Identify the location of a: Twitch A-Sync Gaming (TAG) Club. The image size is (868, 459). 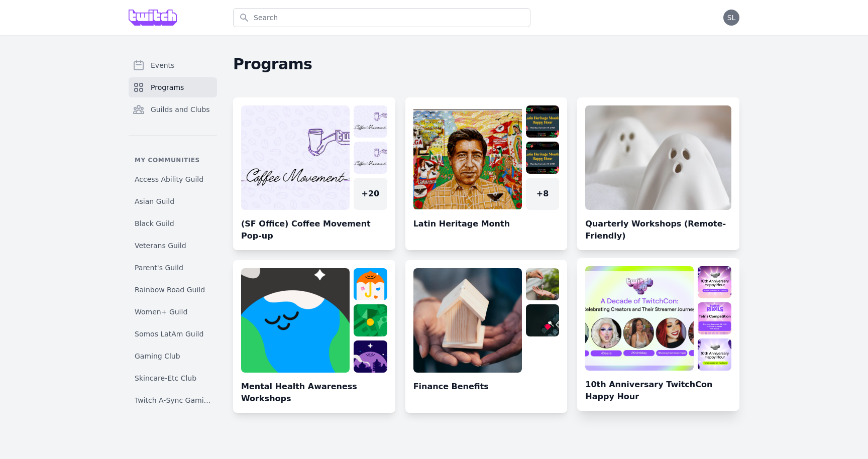
(173, 401).